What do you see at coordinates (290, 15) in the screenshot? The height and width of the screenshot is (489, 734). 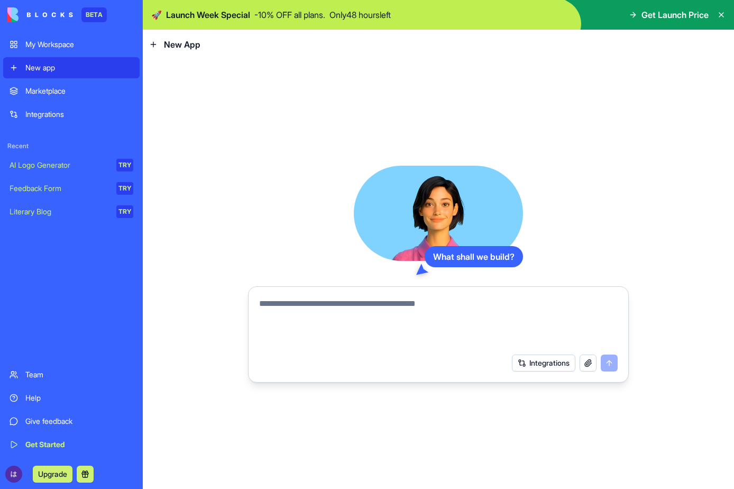 I see `p: - 10 % OFF all plans.` at bounding box center [290, 15].